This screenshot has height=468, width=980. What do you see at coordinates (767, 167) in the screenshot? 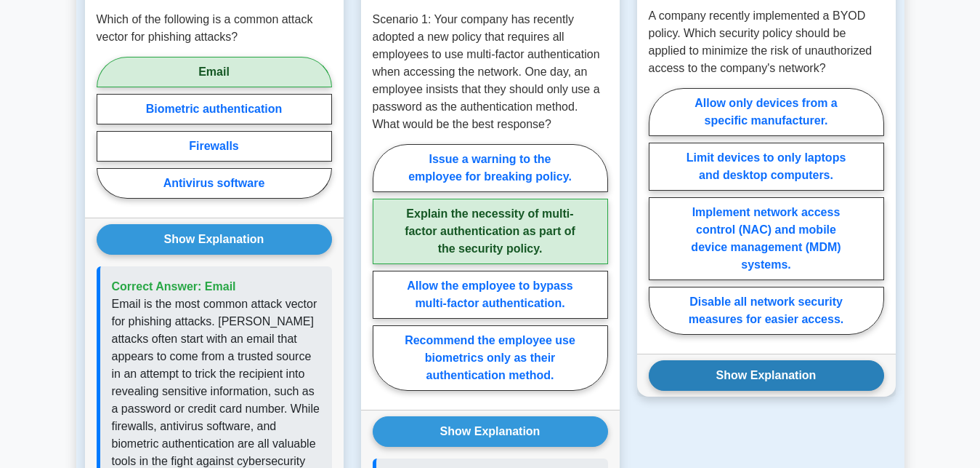
I see `label: Limit devices to only laptops and desktop computers.` at bounding box center [767, 167].